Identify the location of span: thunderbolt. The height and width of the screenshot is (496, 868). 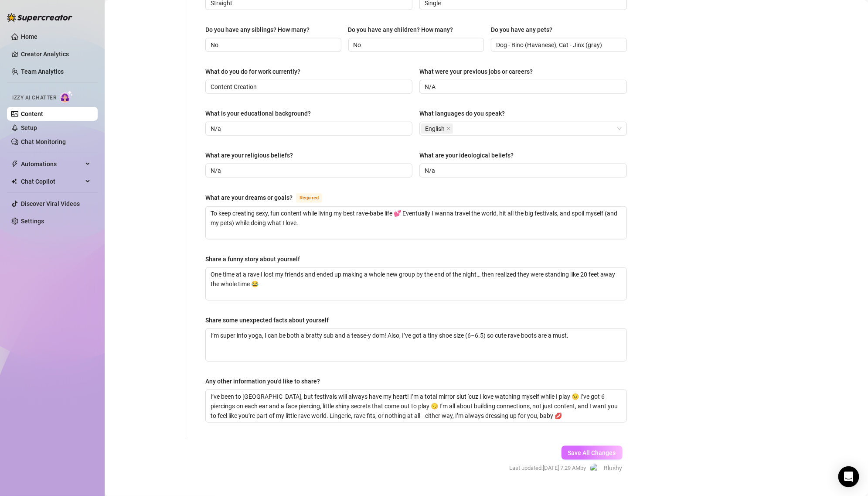
(14, 164).